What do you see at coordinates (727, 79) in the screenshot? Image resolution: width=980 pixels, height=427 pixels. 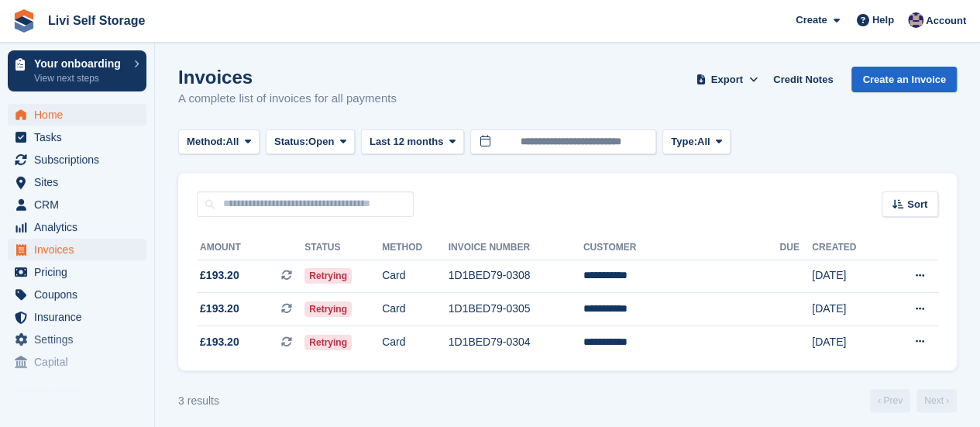 I see `button: Export` at bounding box center [727, 79].